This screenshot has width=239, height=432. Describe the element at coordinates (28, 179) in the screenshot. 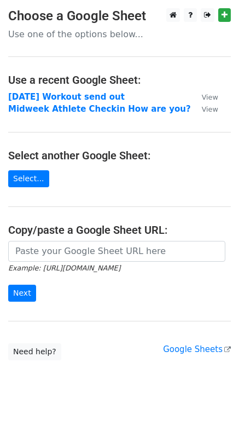

I see `a: Select...` at that location.